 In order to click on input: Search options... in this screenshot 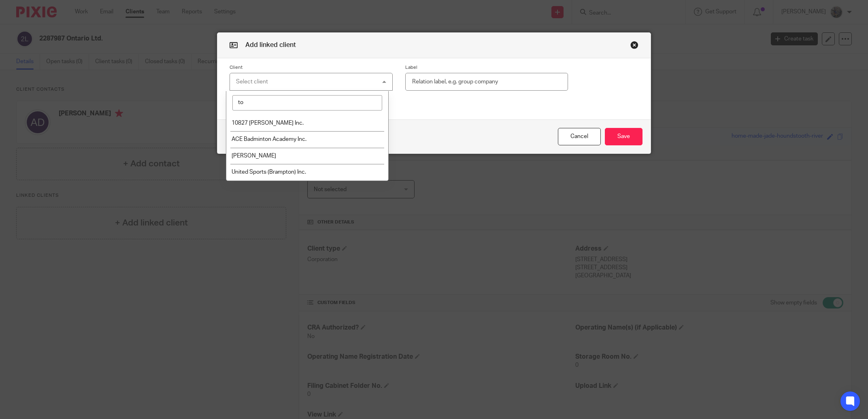, I will do `click(307, 103)`.